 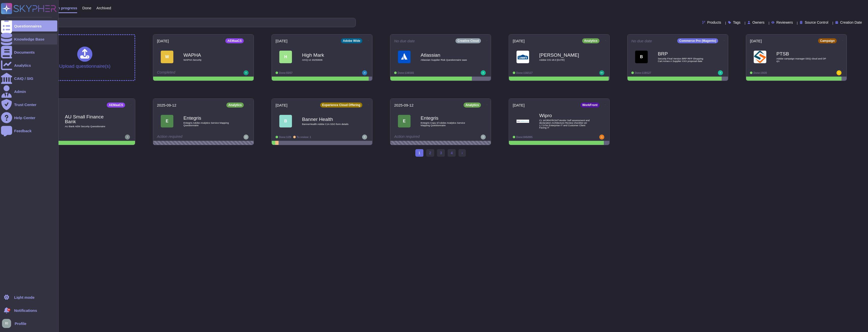 I want to click on span: Adobe campaign manager DDQ cloud and DP q's, so click(x=802, y=60).